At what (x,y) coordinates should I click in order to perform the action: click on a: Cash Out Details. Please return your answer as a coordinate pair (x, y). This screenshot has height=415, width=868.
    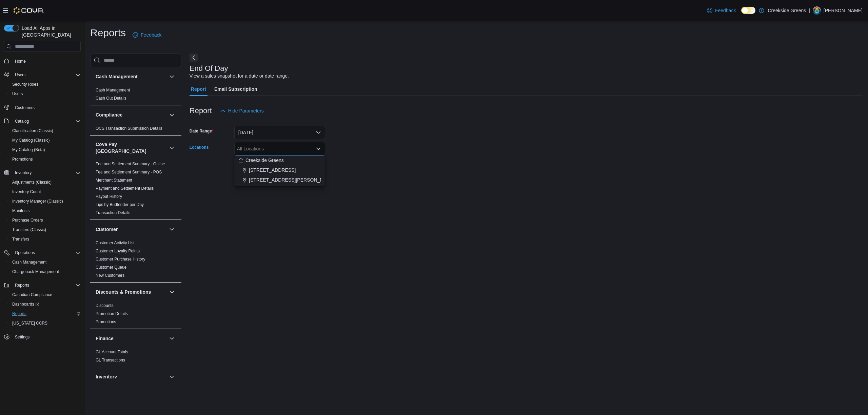
    Looking at the image, I should click on (111, 98).